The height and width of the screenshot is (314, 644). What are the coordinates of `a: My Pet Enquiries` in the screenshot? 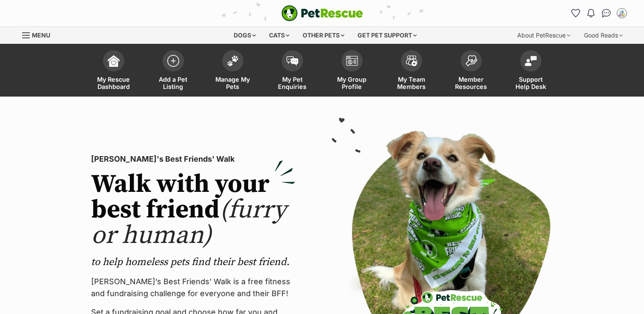 It's located at (292, 71).